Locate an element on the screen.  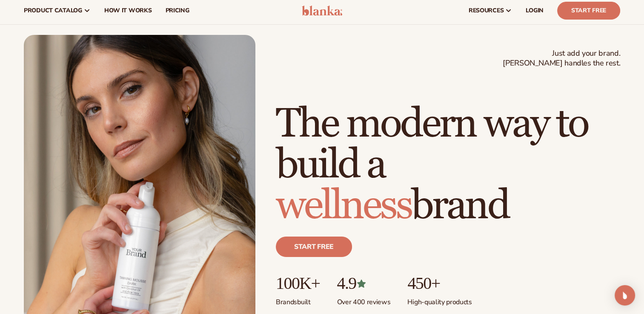
span: wellness is located at coordinates (344, 206).